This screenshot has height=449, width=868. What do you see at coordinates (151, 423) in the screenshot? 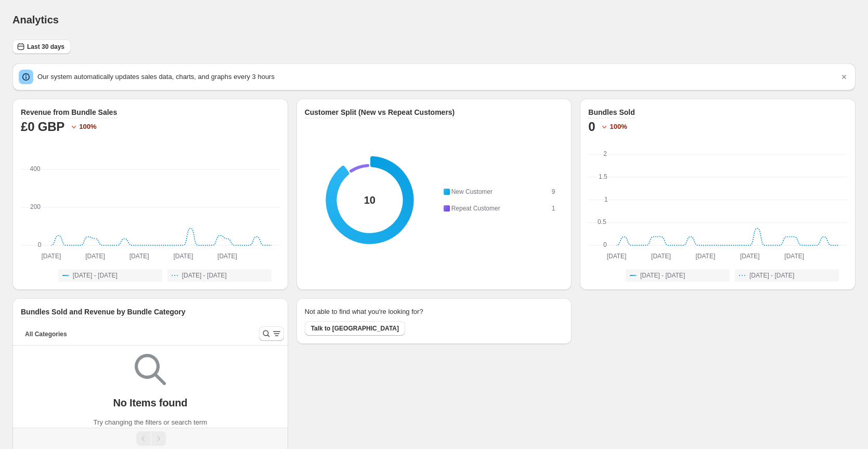
I see `p: Try changing the filters or search term` at bounding box center [151, 423].